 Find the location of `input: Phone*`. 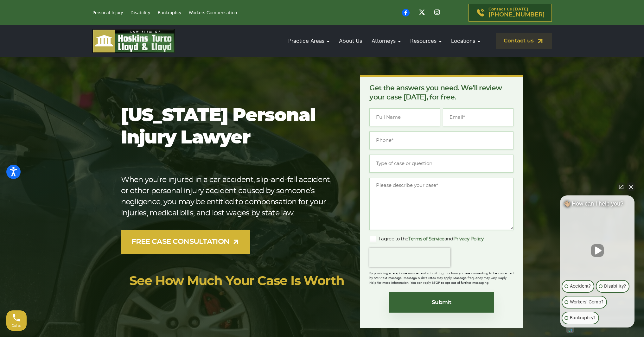

input: Phone* is located at coordinates (441, 140).